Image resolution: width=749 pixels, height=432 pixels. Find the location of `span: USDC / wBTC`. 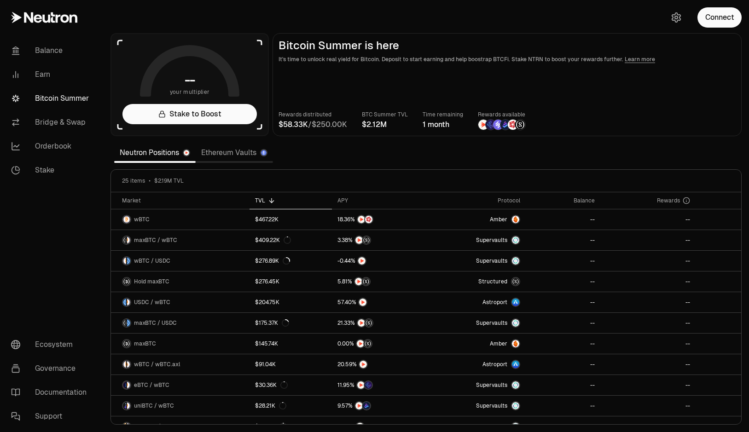

span: USDC / wBTC is located at coordinates (152, 302).